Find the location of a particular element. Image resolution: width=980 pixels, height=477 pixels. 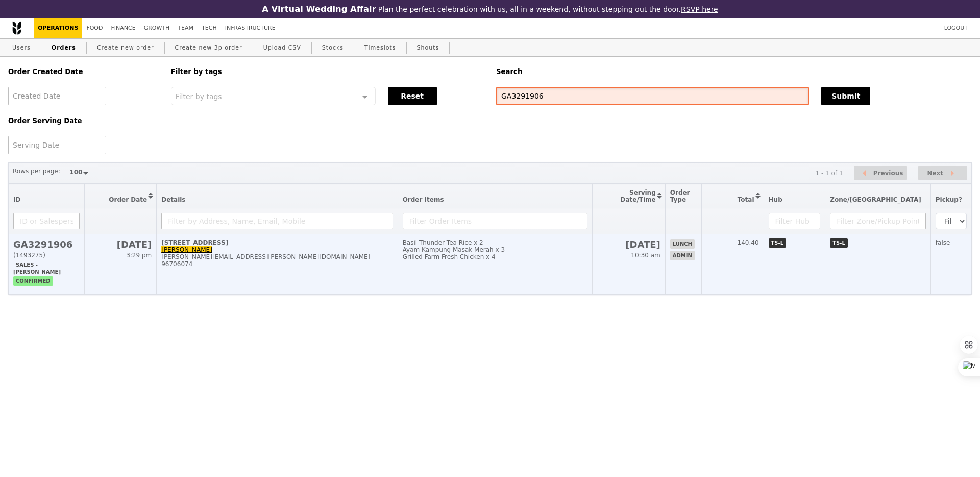

input: Serving Date is located at coordinates (57, 145).